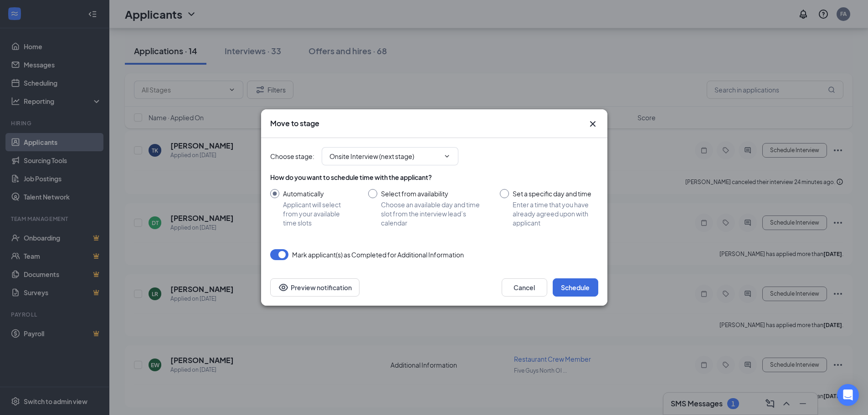  I want to click on button: Schedule, so click(575, 287).